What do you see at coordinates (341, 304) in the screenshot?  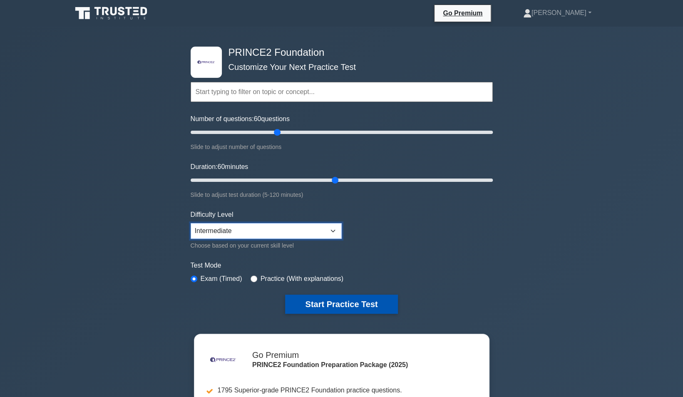 I see `button: Start Practice Test` at bounding box center [341, 304].